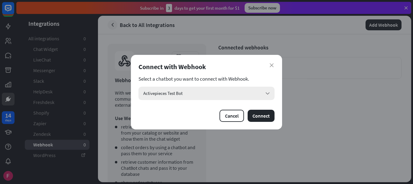 This screenshot has height=184, width=413. I want to click on i: close, so click(272, 65).